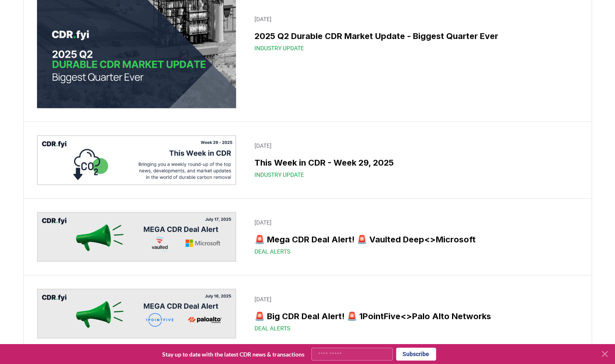 This screenshot has height=364, width=615. Describe the element at coordinates (414, 316) in the screenshot. I see `h3: 🚨 Big CDR Deal Alert! 🚨 1PointFive<>Palo Alto Networks` at that location.